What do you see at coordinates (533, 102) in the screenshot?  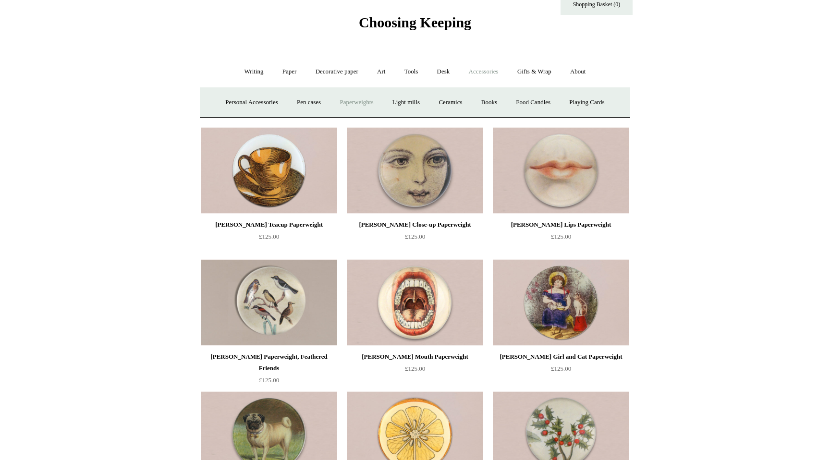 I see `a: Food Candles` at bounding box center [533, 102].